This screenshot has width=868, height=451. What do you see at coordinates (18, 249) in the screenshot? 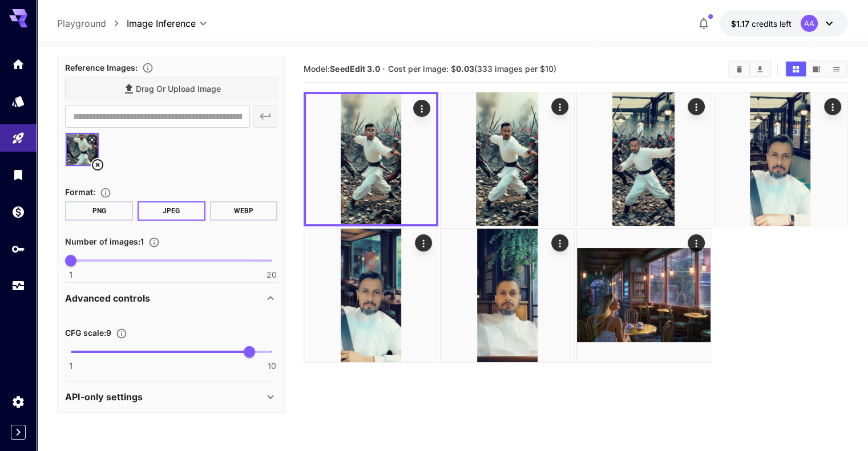
I see `div: API Keys` at bounding box center [18, 249].